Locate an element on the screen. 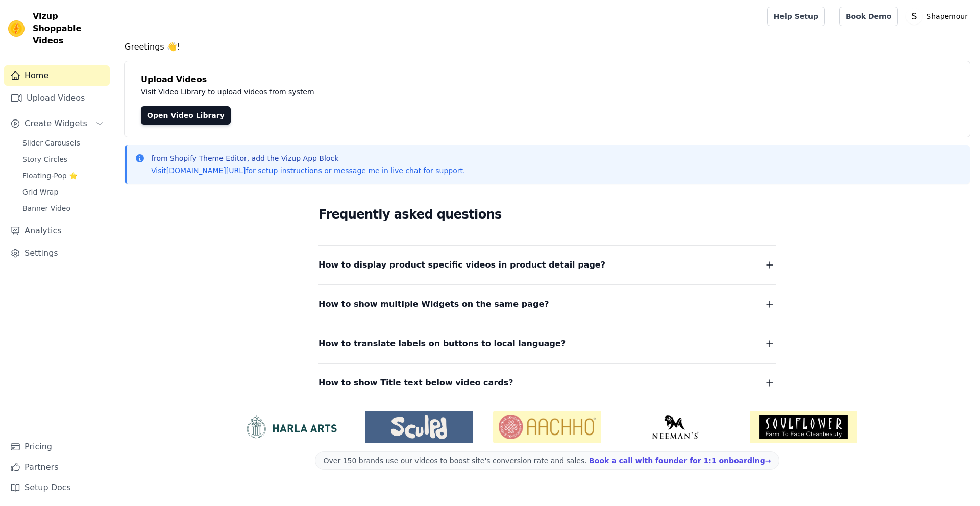 Image resolution: width=980 pixels, height=506 pixels. img: Aachho is located at coordinates (546, 427).